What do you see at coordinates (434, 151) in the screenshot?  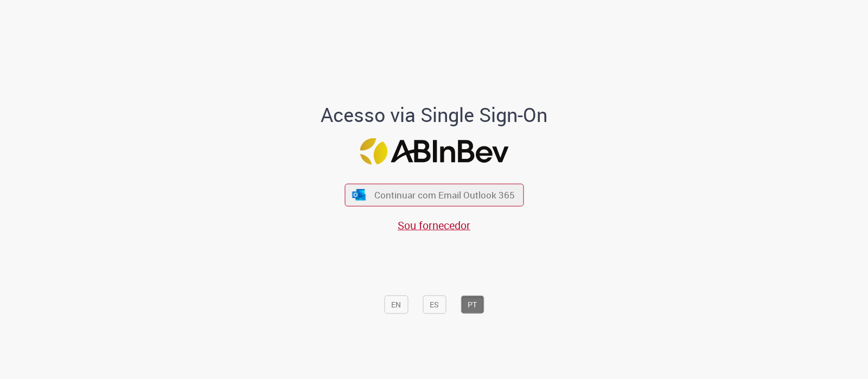 I see `img: Logo ABInBev` at bounding box center [434, 151].